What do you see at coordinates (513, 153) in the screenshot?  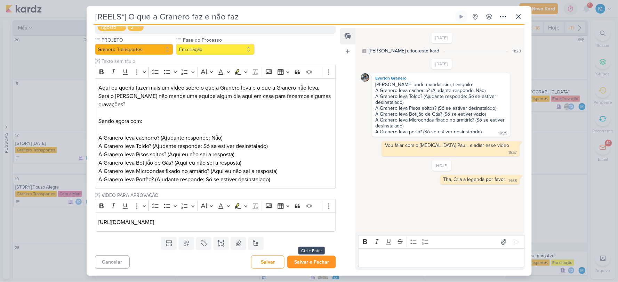 I see `div: 15:57` at bounding box center [513, 153].